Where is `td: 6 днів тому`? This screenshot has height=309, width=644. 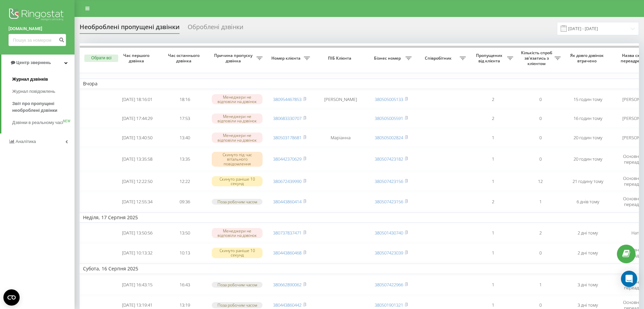 td: 6 днів тому is located at coordinates (588, 202).